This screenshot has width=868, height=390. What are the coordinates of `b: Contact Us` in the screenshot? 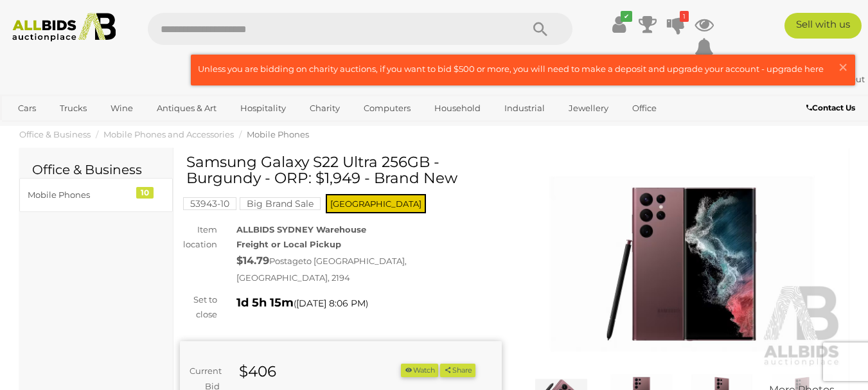 It's located at (830, 107).